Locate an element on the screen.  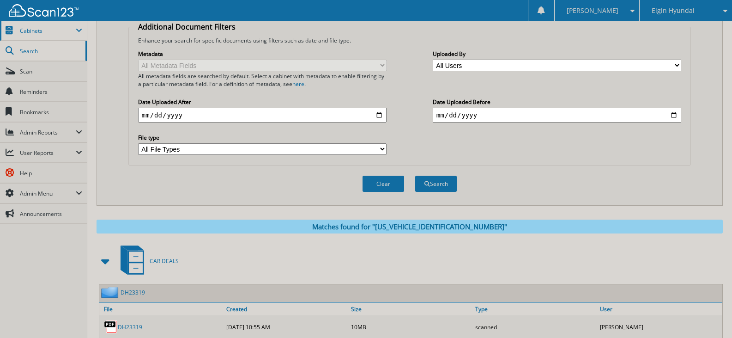
span: Scan is located at coordinates (51, 71).